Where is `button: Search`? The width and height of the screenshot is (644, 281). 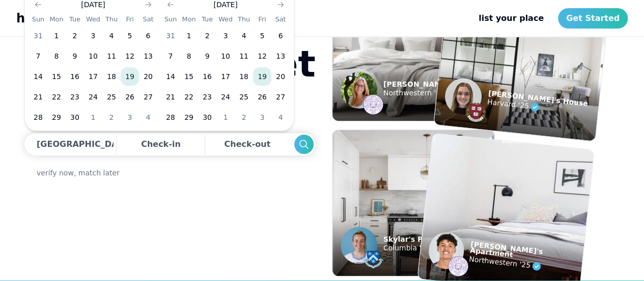 button: Search is located at coordinates (304, 144).